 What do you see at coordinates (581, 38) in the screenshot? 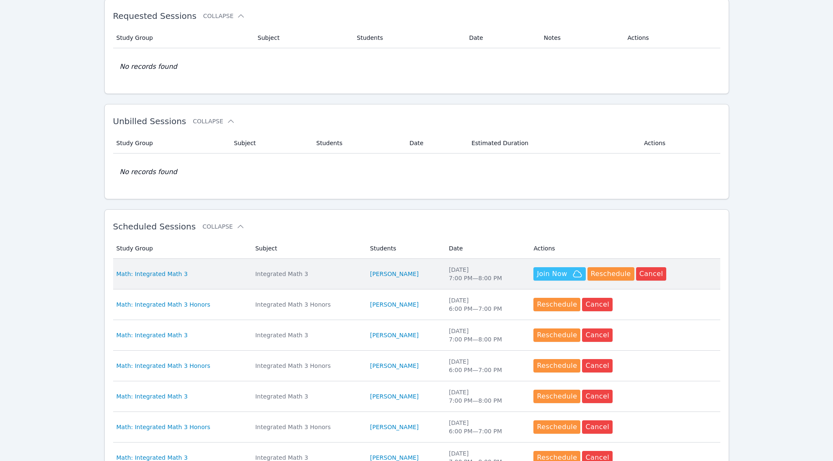
I see `th: Notes` at bounding box center [581, 38].